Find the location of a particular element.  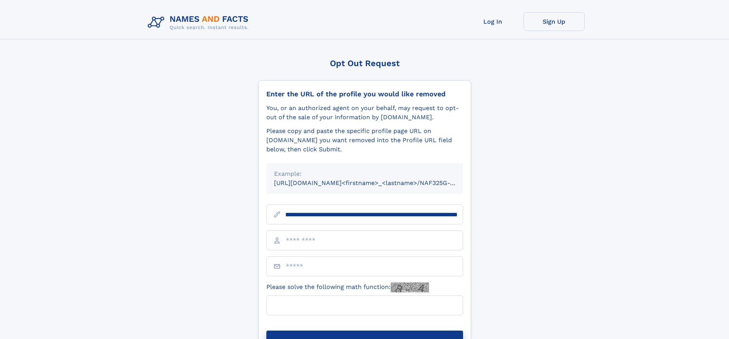

a: Sign Up is located at coordinates (554, 21).